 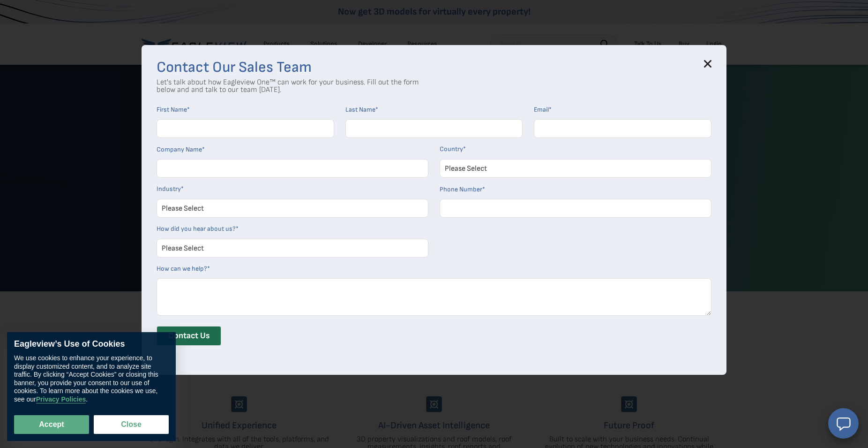 I want to click on input: Contact Us, so click(x=189, y=336).